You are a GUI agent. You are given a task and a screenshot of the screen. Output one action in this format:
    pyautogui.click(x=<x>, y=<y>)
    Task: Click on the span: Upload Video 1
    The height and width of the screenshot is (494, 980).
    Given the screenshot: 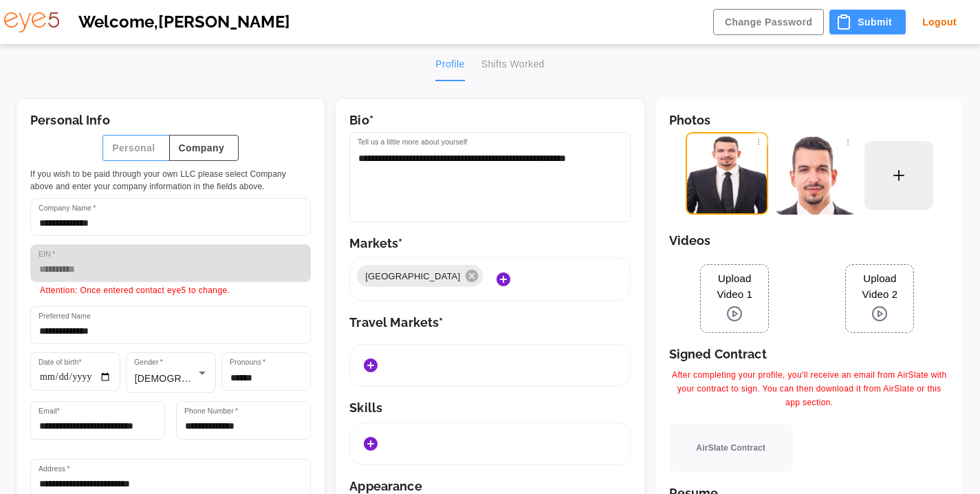 What is the action you would take?
    pyautogui.click(x=734, y=286)
    